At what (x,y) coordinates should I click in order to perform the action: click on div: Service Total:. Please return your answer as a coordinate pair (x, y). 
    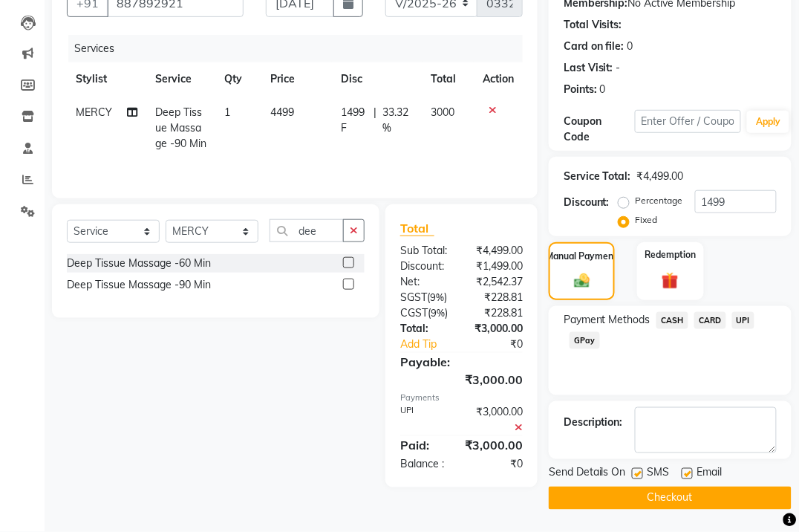
    Looking at the image, I should click on (597, 176).